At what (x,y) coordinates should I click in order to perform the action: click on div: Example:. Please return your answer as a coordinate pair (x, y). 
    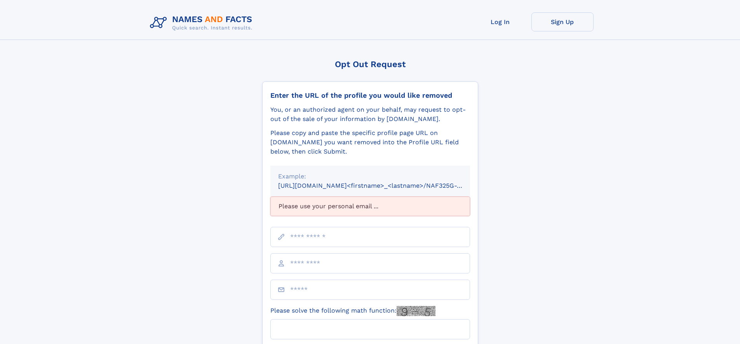
    Looking at the image, I should click on (370, 177).